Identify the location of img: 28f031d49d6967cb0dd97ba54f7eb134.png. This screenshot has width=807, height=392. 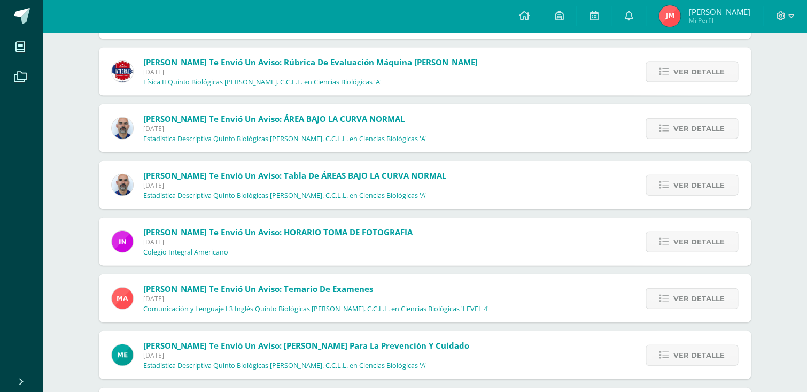
(122, 72).